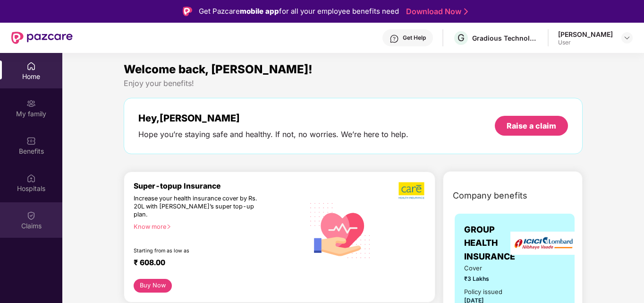 The width and height of the screenshot is (644, 303). What do you see at coordinates (273, 134) in the screenshot?
I see `div: Hope you’re staying safe and healthy. If not, no worries. We’re here to help.` at bounding box center [273, 134].